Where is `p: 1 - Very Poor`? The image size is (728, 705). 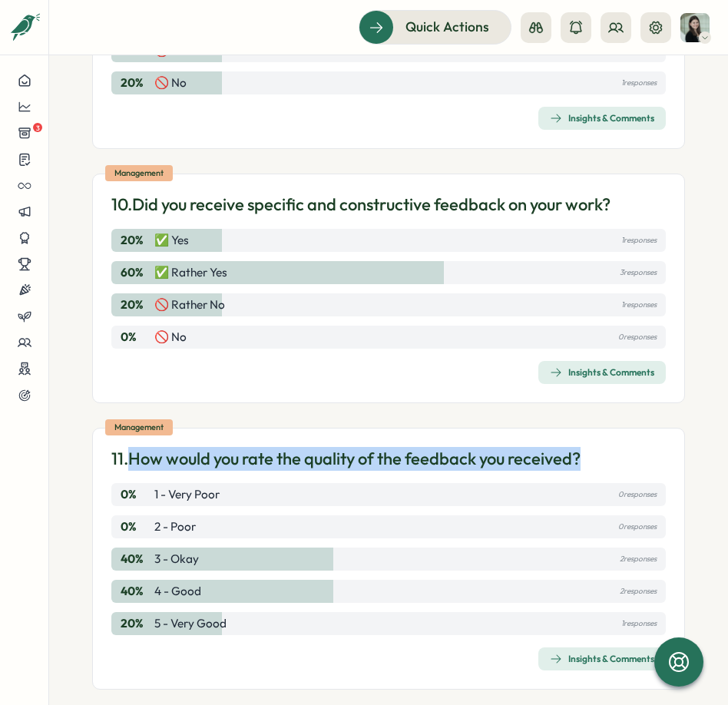
p: 1 - Very Poor is located at coordinates (186, 494).